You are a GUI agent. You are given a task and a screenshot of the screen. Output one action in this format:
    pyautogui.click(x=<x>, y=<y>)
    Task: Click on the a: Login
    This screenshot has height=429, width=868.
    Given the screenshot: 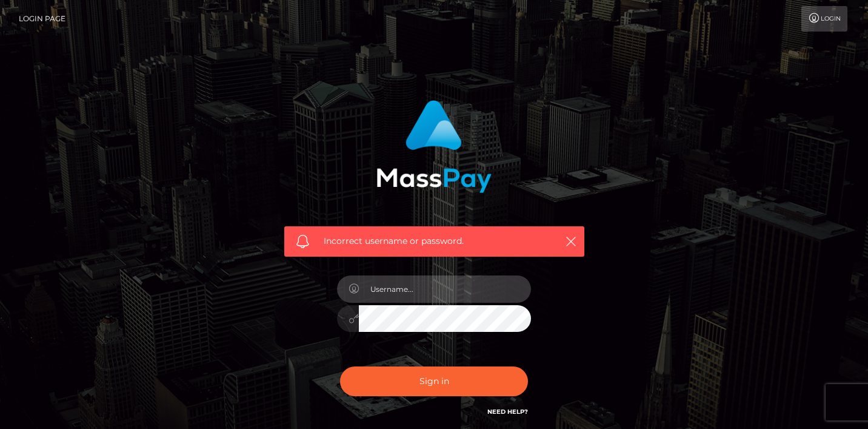 What is the action you would take?
    pyautogui.click(x=825, y=19)
    